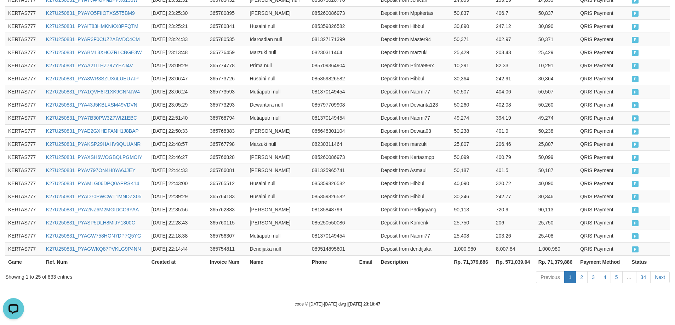 The width and height of the screenshot is (675, 325). Describe the element at coordinates (367, 261) in the screenshot. I see `th: Email` at that location.